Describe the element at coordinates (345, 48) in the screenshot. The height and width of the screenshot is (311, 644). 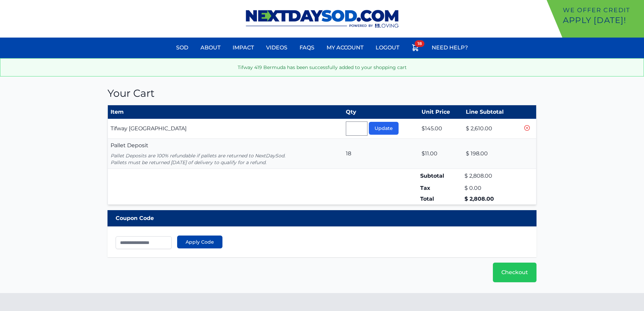
I see `a: My Account` at that location.